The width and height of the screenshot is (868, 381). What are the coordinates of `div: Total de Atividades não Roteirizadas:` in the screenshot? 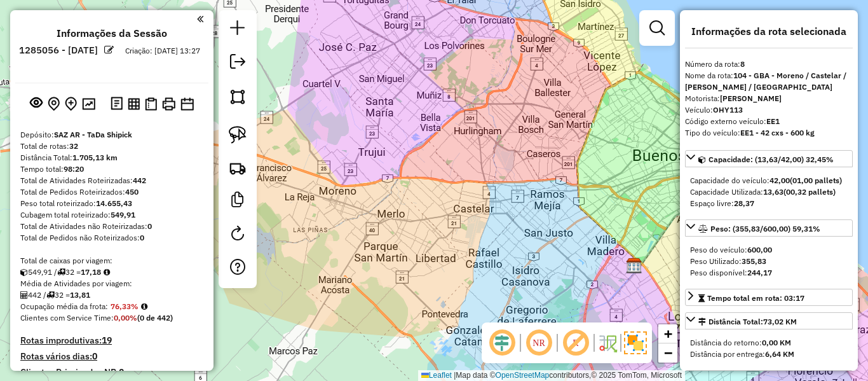 It's located at (112, 227).